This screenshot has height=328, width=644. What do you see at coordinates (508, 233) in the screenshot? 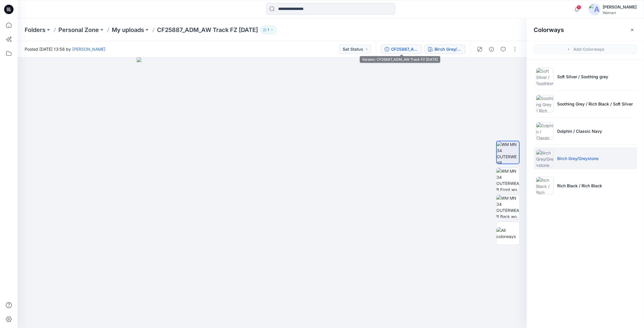
I see `img: All colorways` at bounding box center [508, 233].